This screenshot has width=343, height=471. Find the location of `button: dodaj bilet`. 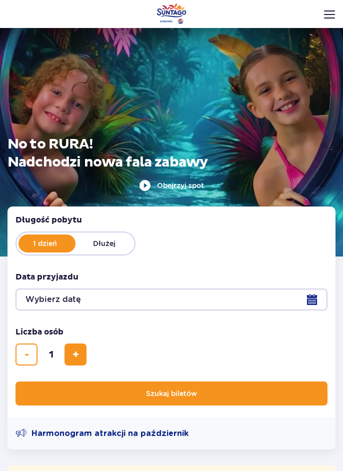

button: dodaj bilet is located at coordinates (75, 354).